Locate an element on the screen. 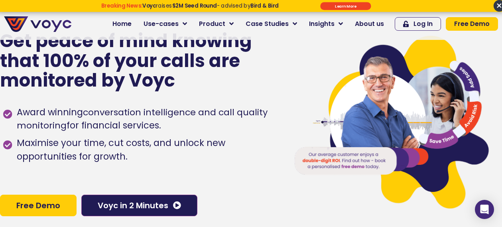 Image resolution: width=502 pixels, height=227 pixels. strong: $2M Seed Round is located at coordinates (194, 6).